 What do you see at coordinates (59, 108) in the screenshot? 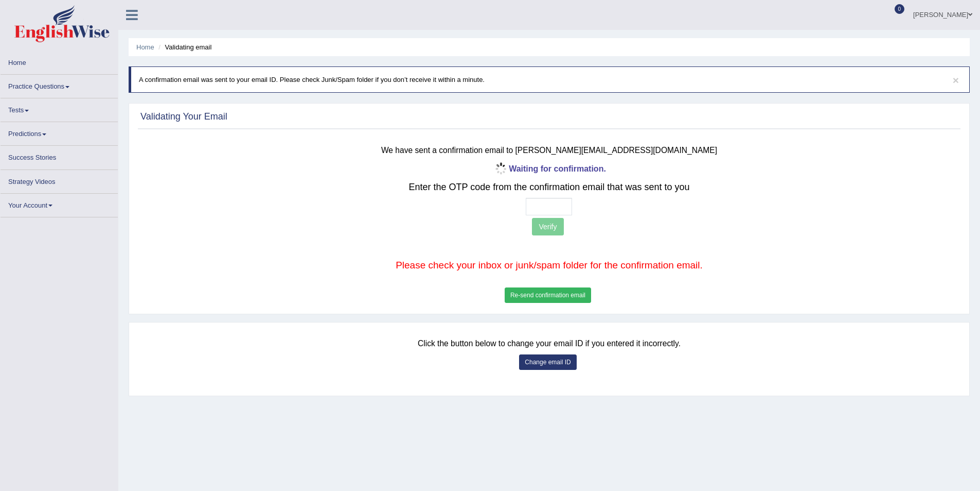
I see `a: Tests` at bounding box center [59, 108].